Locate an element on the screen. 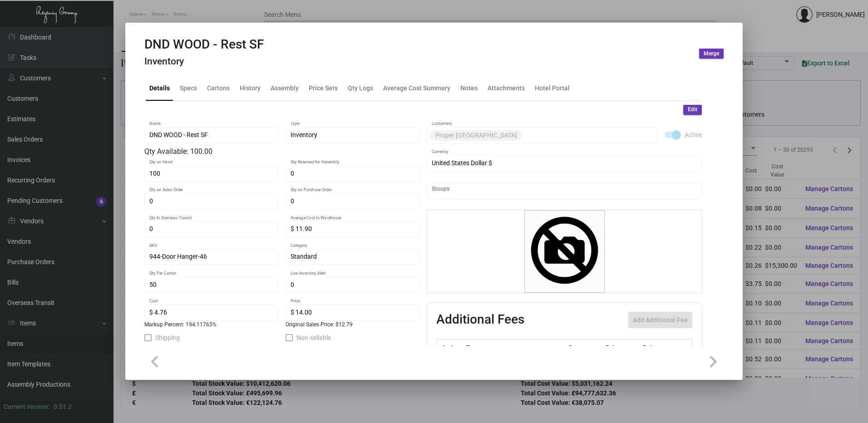 This screenshot has height=423, width=868. div: Attachments is located at coordinates (506, 88).